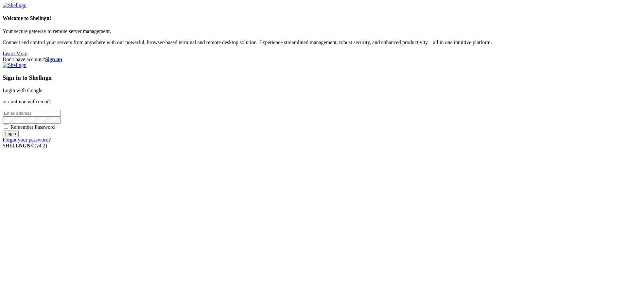 This screenshot has width=628, height=286. I want to click on h4: Welcome to Shellngn!, so click(314, 18).